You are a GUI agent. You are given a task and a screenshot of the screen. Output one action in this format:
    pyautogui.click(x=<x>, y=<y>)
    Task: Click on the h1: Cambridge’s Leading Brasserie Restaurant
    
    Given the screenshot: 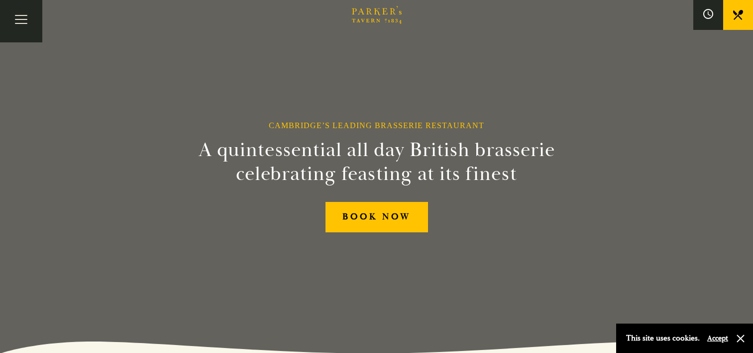 What is the action you would take?
    pyautogui.click(x=376, y=125)
    